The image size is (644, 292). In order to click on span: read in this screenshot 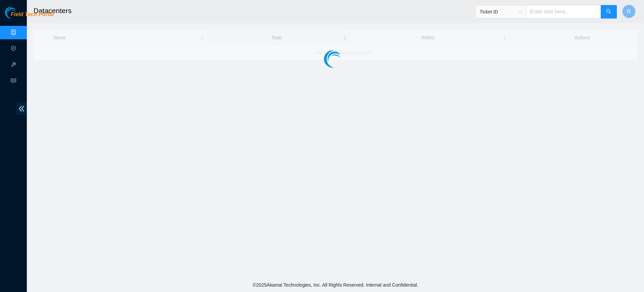, I will do `click(14, 82)`.